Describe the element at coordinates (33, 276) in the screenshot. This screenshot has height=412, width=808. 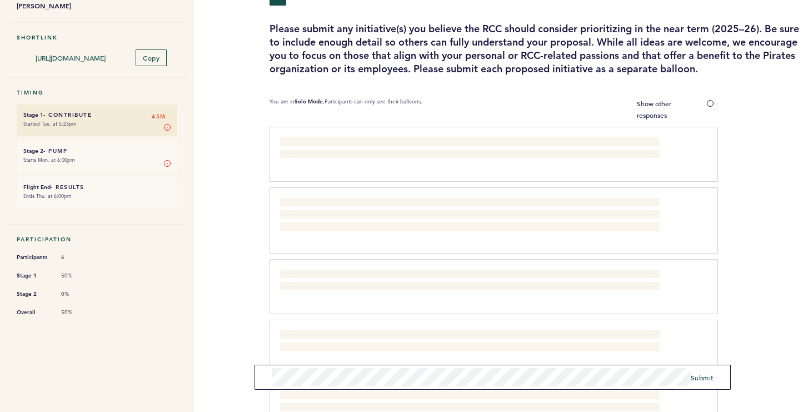
I see `span: Stage 1` at that location.